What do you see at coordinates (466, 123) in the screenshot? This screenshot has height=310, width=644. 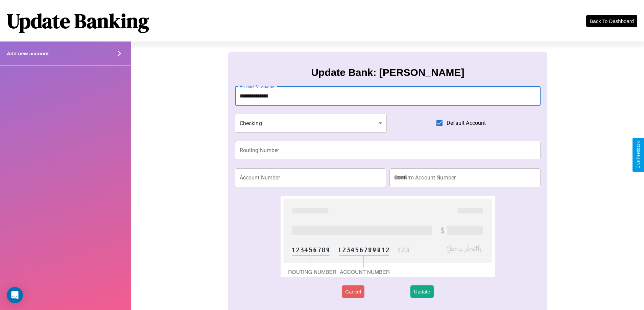 I see `span: Default Account` at bounding box center [466, 123].